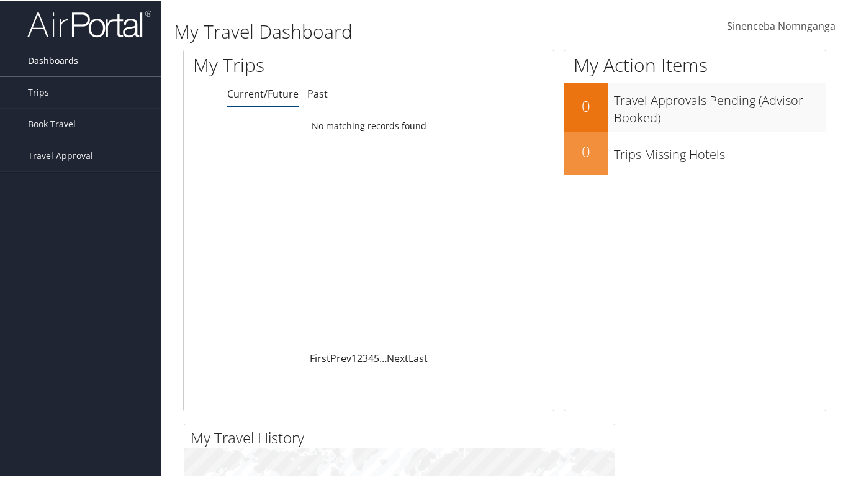 This screenshot has width=843, height=477. I want to click on a: First, so click(320, 357).